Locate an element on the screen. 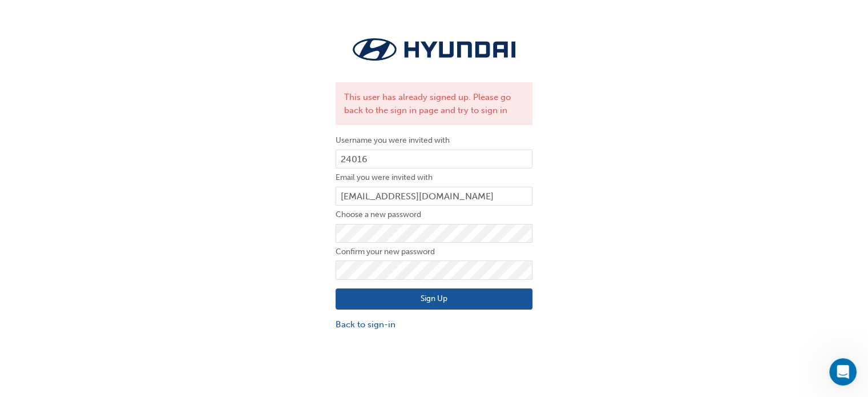 Image resolution: width=868 pixels, height=397 pixels. div: This user has already signed up. Please go back to the sign in page and try to sign in is located at coordinates (434, 103).